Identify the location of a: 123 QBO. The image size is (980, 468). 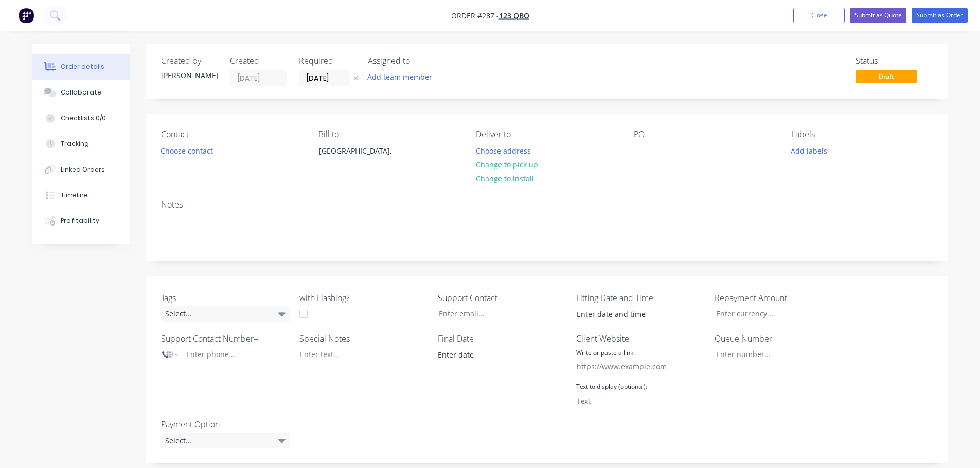
(514, 15).